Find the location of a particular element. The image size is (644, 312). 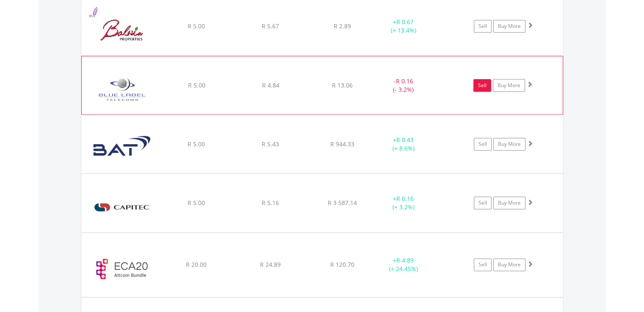

span: R 4.84 is located at coordinates (270, 85).